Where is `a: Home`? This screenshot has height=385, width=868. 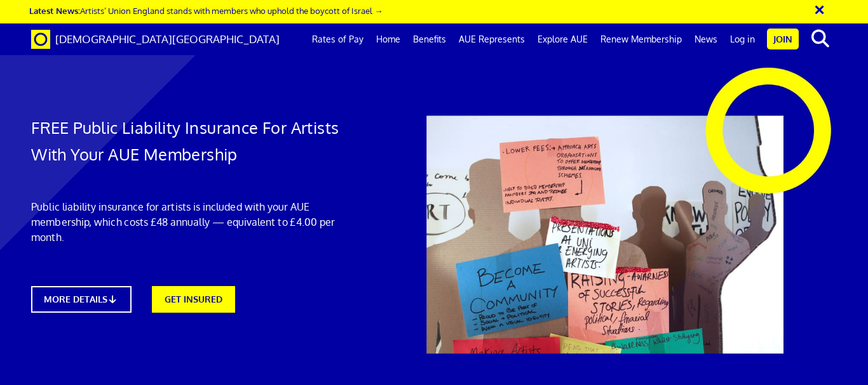
a: Home is located at coordinates (388, 40).